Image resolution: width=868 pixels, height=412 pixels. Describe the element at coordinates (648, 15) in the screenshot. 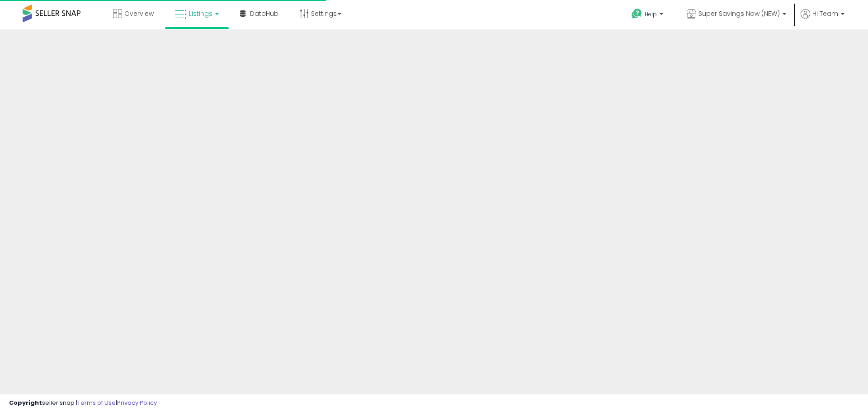

I see `a: Help` at that location.